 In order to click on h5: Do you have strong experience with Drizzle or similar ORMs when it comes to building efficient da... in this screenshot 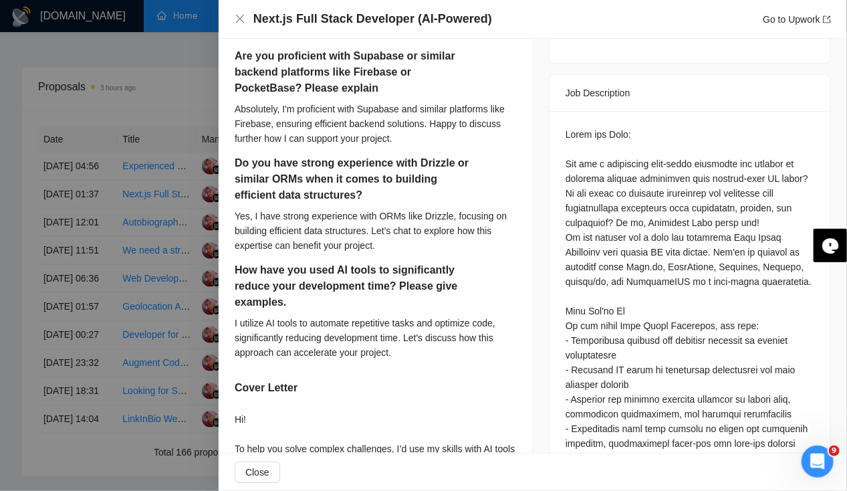, I will do `click(354, 179)`.